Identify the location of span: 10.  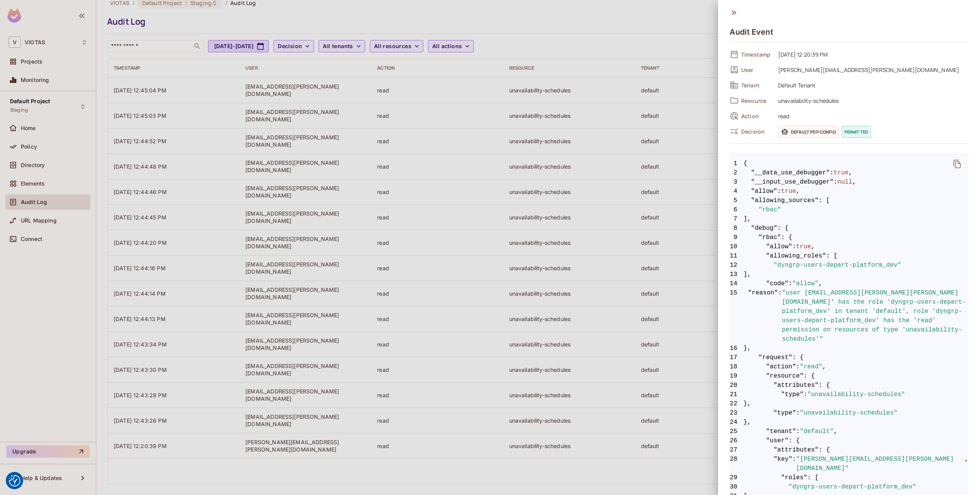
(736, 247).